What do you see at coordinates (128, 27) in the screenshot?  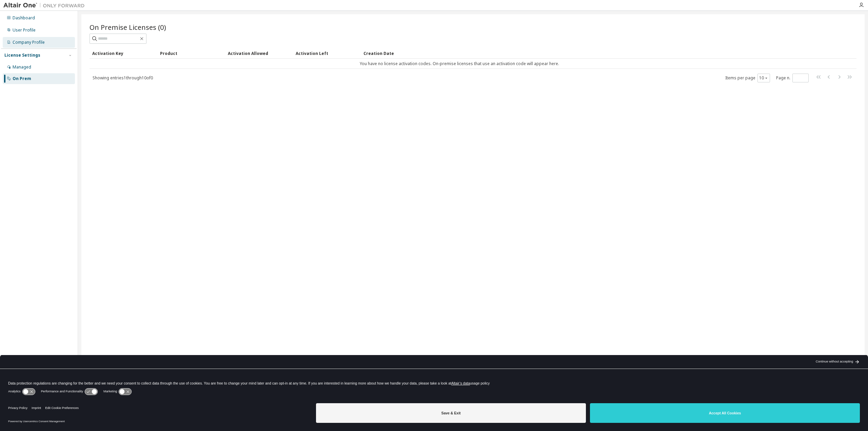 I see `span: On Premise Licenses (0)` at bounding box center [128, 27].